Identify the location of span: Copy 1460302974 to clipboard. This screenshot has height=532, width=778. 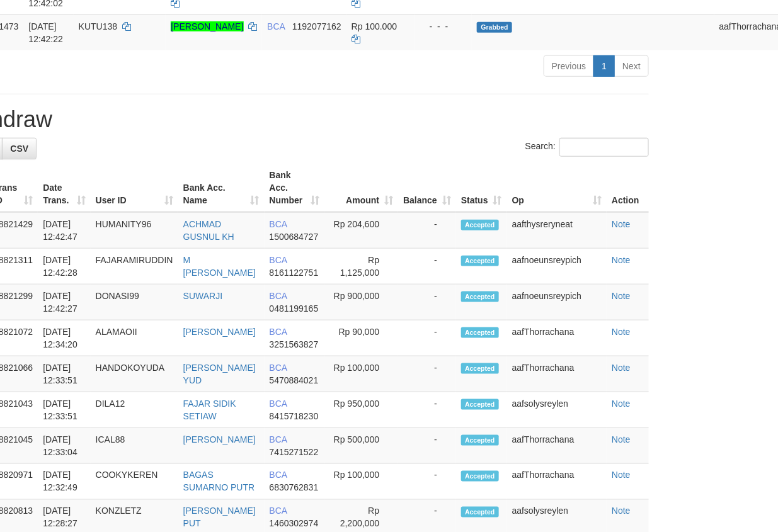
(294, 523).